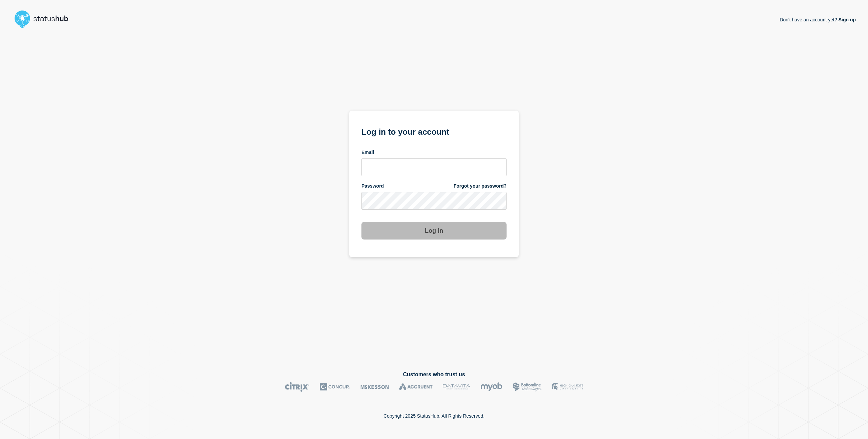  Describe the element at coordinates (297, 387) in the screenshot. I see `img: Citrix logo` at that location.